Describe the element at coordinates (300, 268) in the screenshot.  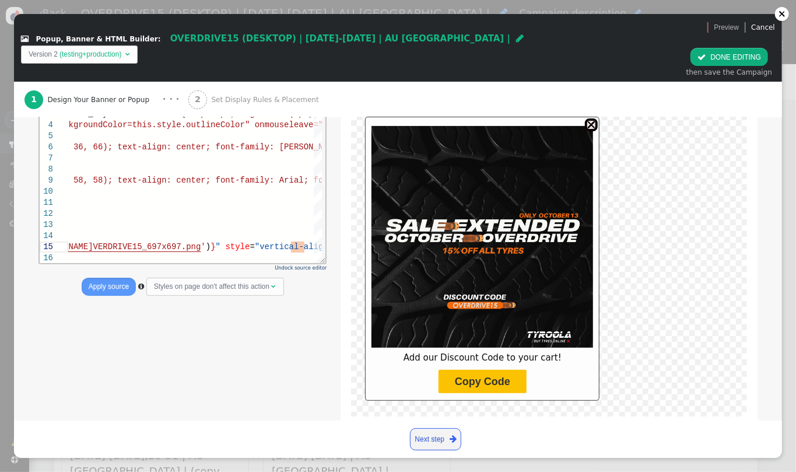
I see `a: Undock source editor` at that location.